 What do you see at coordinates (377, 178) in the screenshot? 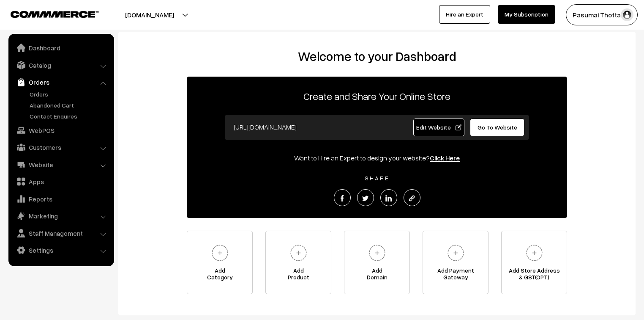
I see `span: SHARE` at bounding box center [377, 178].